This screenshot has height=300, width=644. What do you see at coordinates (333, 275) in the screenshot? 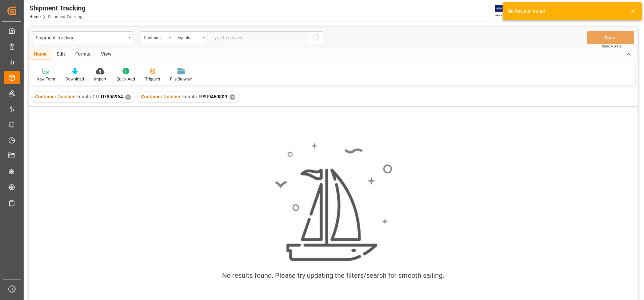
I see `div: No results found. Please try updating the filters/search for smooth sailing.` at bounding box center [333, 275].